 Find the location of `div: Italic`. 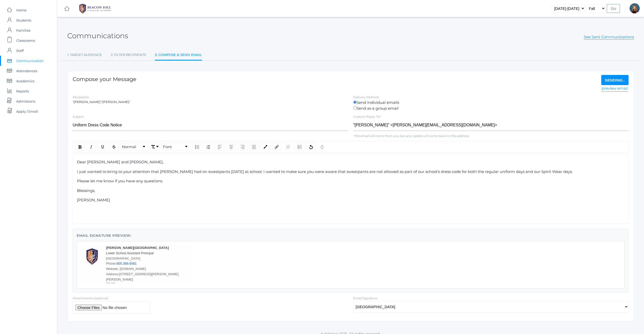

div: Italic is located at coordinates (91, 147).